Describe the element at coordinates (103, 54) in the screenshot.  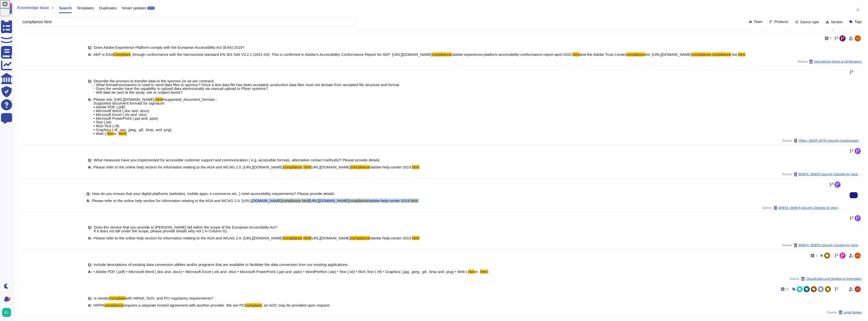
I see `span: AEP is EAA` at that location.